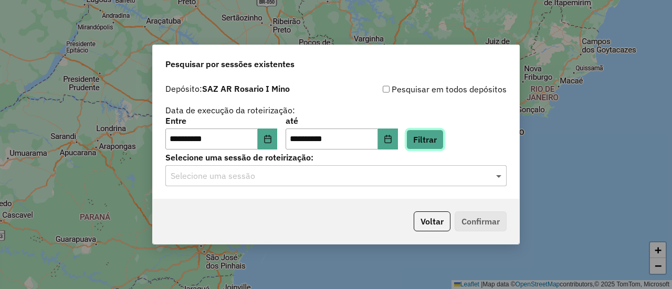  Describe the element at coordinates (341, 121) in the screenshot. I see `label: até` at that location.